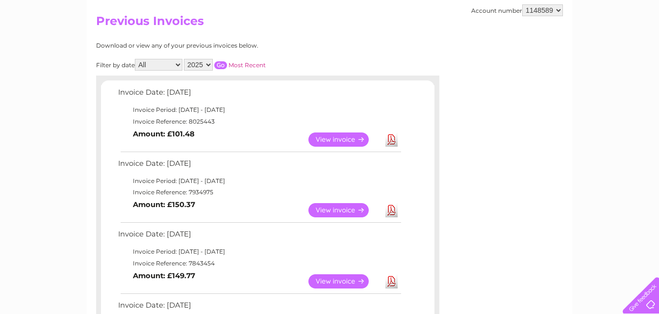  I want to click on span: 0333 014 3131, so click(508, 11).